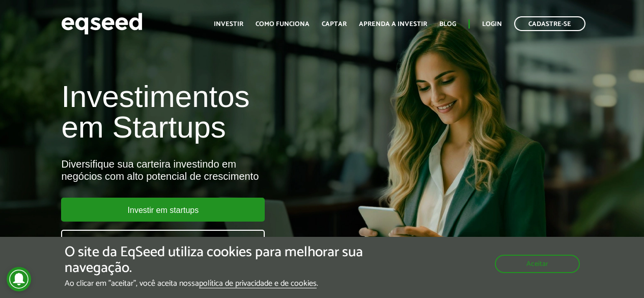 This screenshot has width=644, height=298. Describe the element at coordinates (448, 24) in the screenshot. I see `a: Blog` at that location.